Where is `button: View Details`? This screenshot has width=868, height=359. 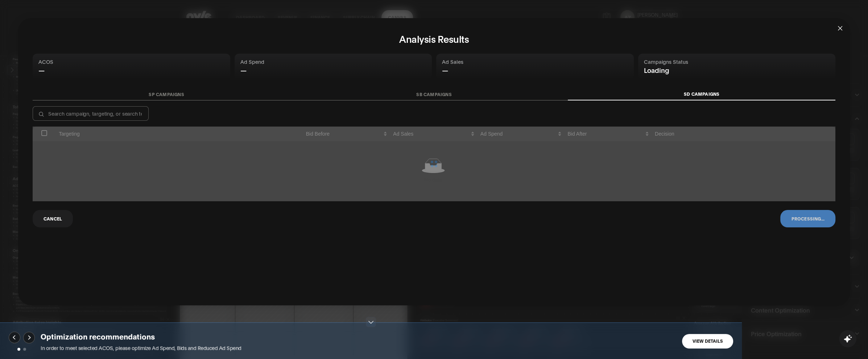
button: View Details is located at coordinates (708, 341).